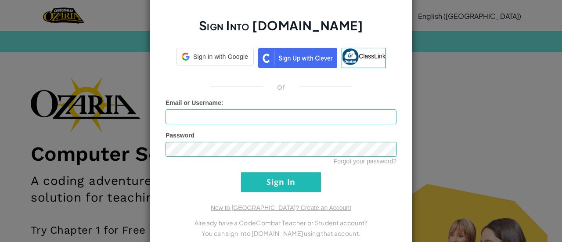 This screenshot has height=242, width=562. Describe the element at coordinates (193, 103) in the screenshot. I see `span: Email or Username` at that location.